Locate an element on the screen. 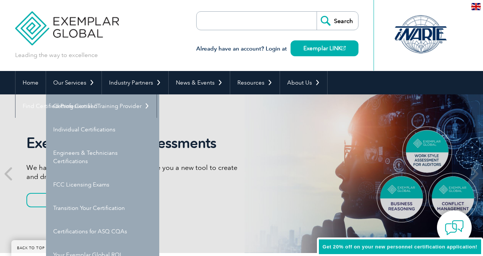 This screenshot has width=483, height=256. a: Industry Partners is located at coordinates (135, 83).